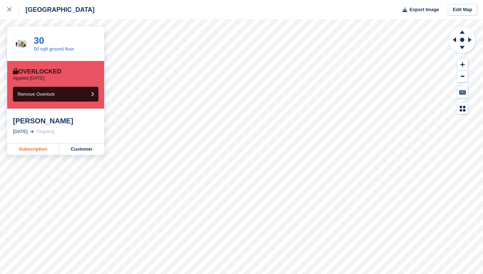 This screenshot has width=483, height=274. Describe the element at coordinates (45, 132) in the screenshot. I see `div: Ongoing` at that location.